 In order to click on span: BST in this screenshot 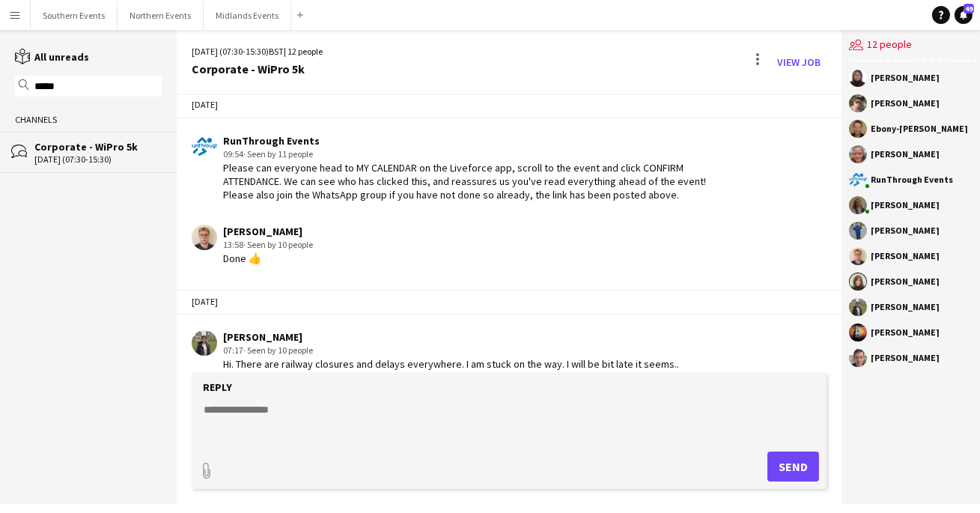, I will do `click(276, 51)`.